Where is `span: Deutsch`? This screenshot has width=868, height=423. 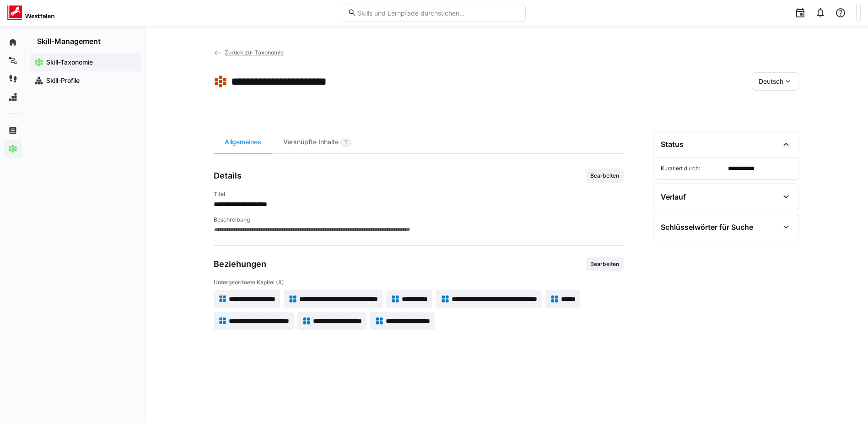 span: Deutsch is located at coordinates (771, 81).